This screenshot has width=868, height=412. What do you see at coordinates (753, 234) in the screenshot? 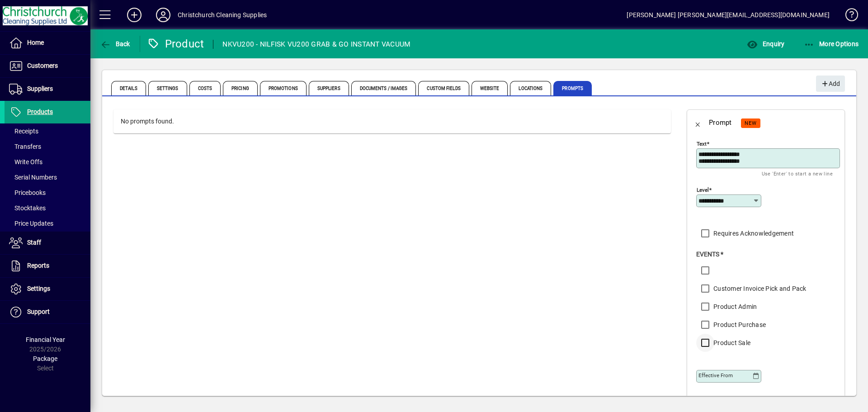
I see `label: Requires Acknowledgement` at bounding box center [753, 234].